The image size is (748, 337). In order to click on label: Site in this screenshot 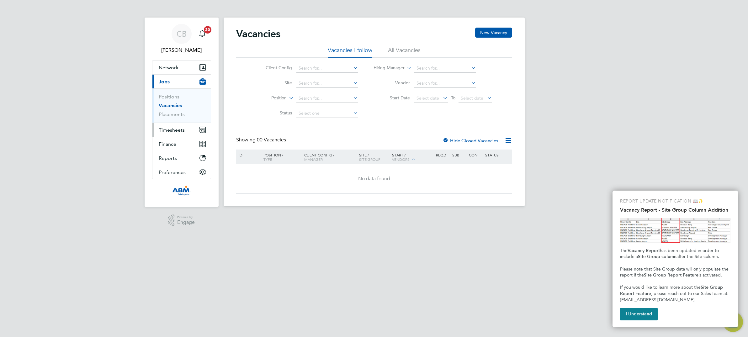, I will do `click(274, 83)`.